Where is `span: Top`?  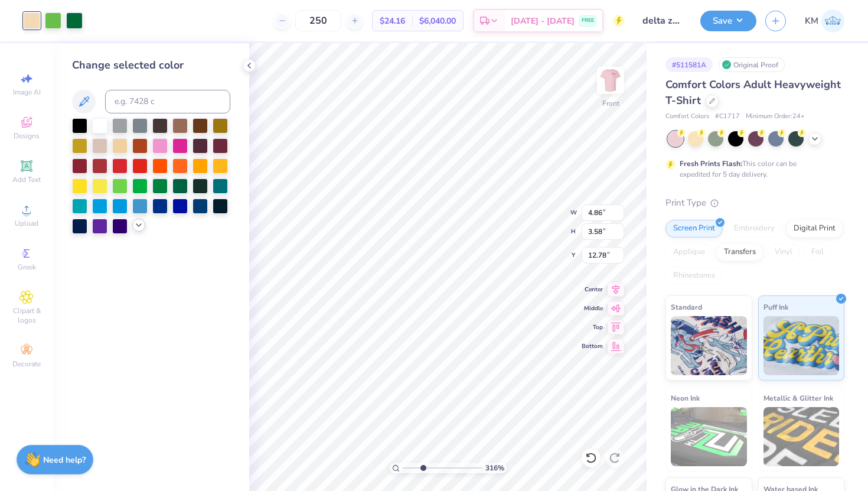
span: Top is located at coordinates (592, 327).